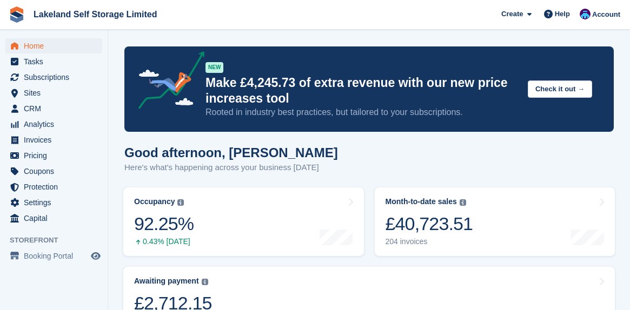  Describe the element at coordinates (56, 256) in the screenshot. I see `span: Booking Portal` at that location.